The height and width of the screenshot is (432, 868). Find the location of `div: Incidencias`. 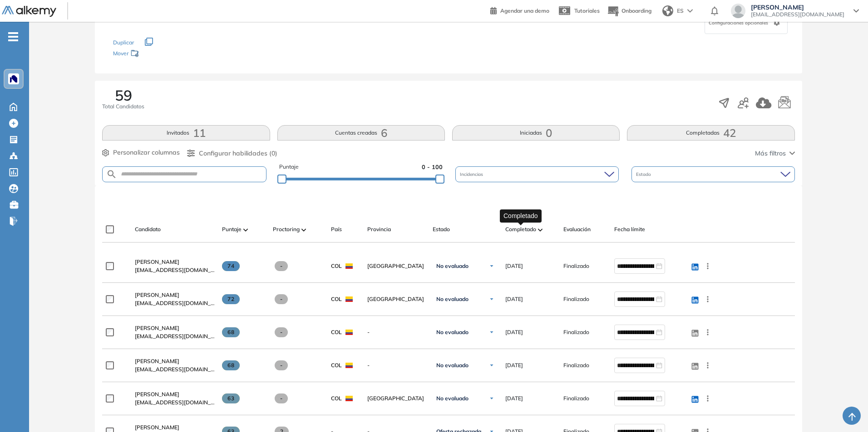

div: Incidencias is located at coordinates (537, 174).